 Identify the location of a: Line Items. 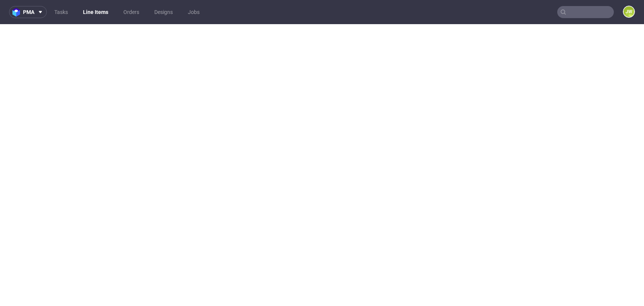
(95, 12).